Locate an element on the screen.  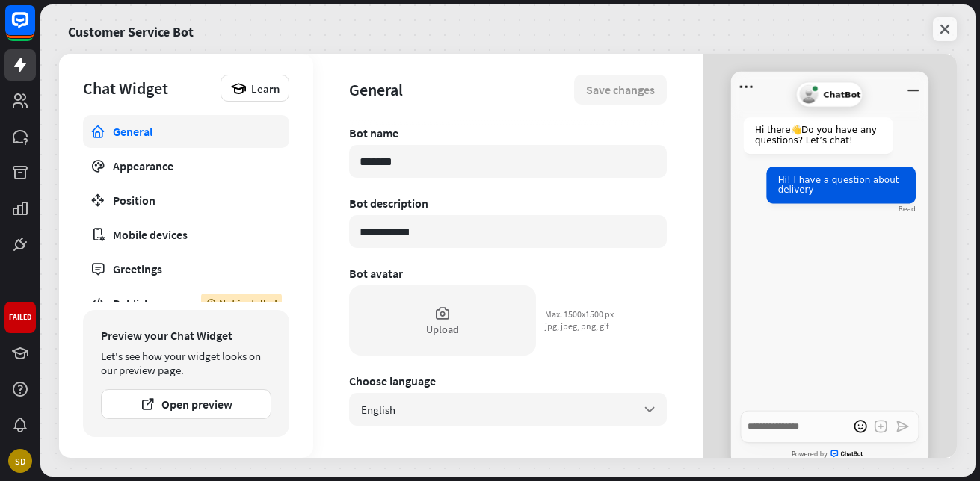
div: Publish is located at coordinates (145, 303).